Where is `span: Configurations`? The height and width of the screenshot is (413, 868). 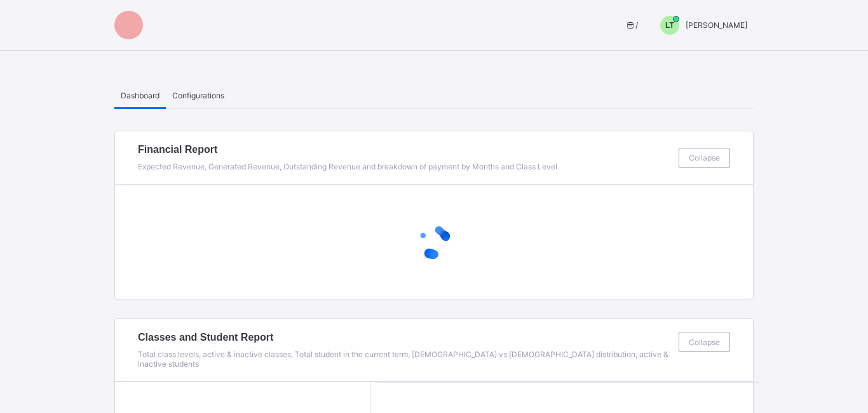 span: Configurations is located at coordinates (198, 95).